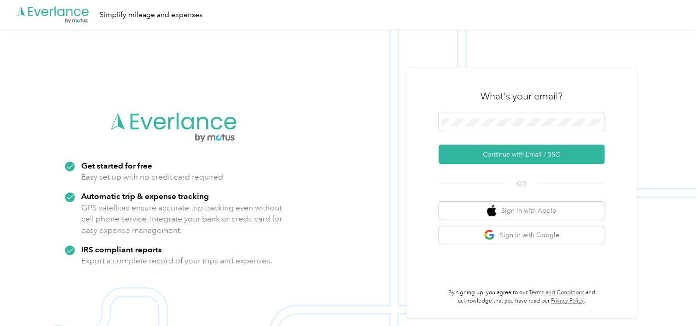  I want to click on button: Continue with Email / SSO, so click(521, 154).